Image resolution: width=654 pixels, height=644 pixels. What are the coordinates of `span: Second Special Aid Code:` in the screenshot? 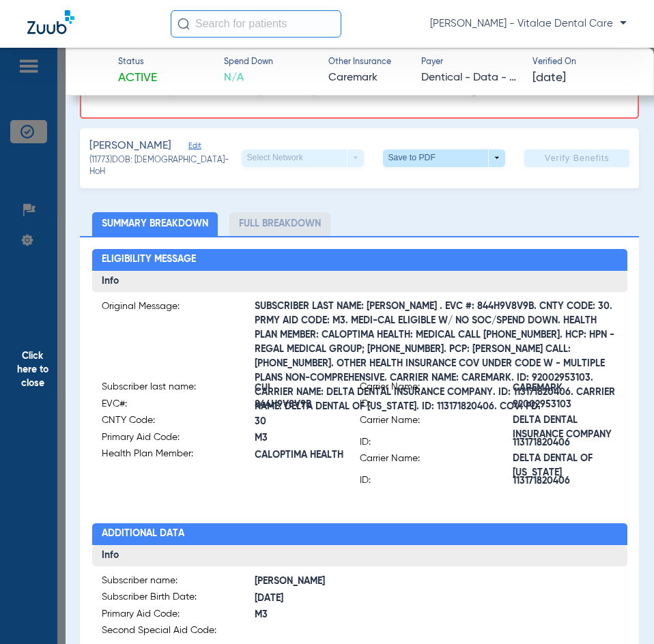 It's located at (178, 632).